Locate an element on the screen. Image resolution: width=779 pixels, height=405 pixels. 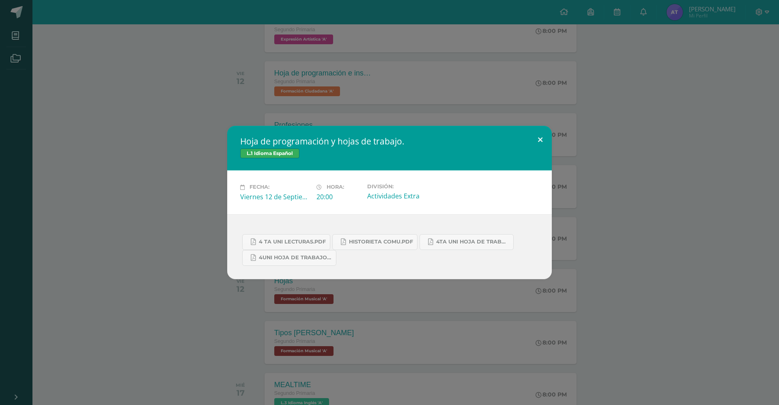
div: Viernes 12 de Septiembre is located at coordinates (275, 197).